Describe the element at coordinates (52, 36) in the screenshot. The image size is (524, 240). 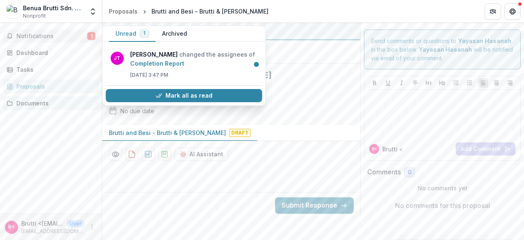
I see `span: Notifications` at that location.